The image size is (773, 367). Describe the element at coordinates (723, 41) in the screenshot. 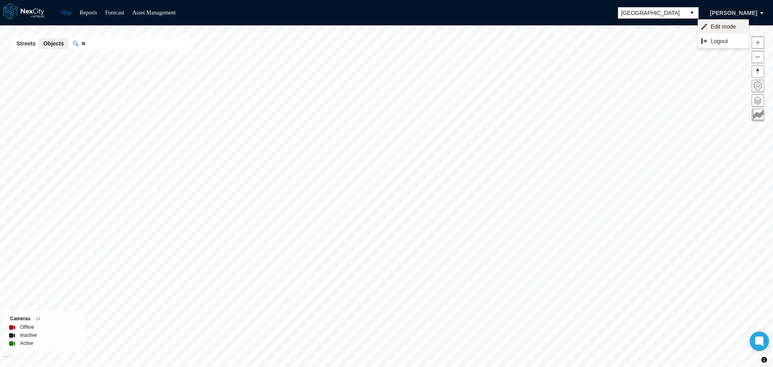

I see `span: Logout` at that location.